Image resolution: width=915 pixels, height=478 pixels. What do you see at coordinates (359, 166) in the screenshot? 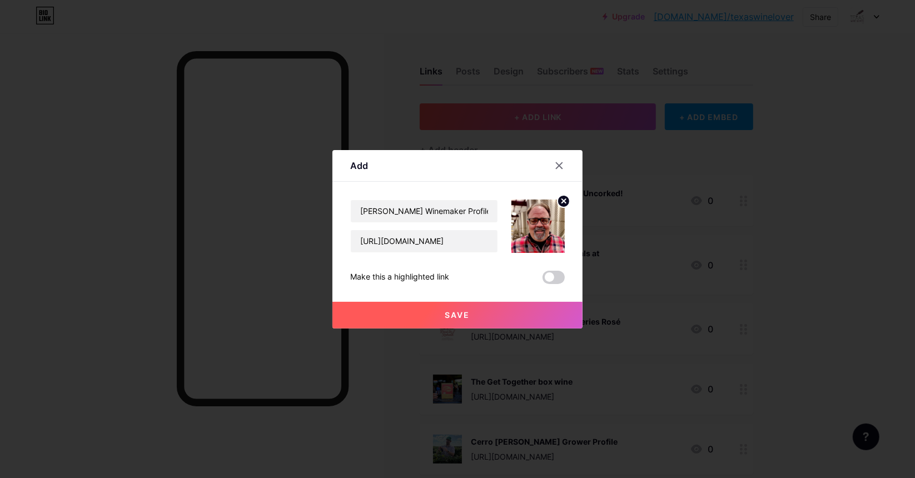
I see `div: Add` at bounding box center [359, 166].